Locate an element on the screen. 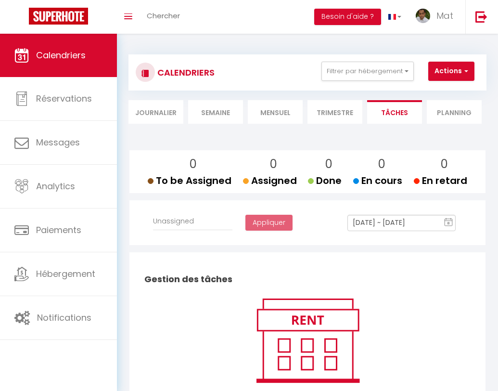  li: Mensuel is located at coordinates (275, 112).